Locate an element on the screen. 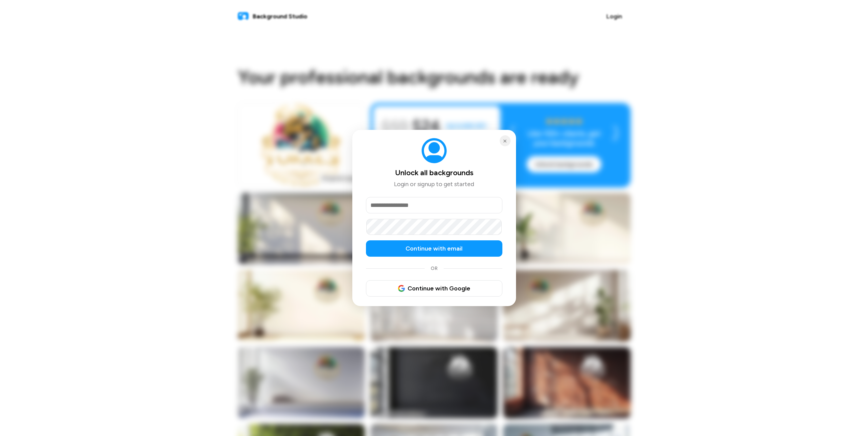 This screenshot has height=436, width=868. p: Login or signup to get started is located at coordinates (434, 184).